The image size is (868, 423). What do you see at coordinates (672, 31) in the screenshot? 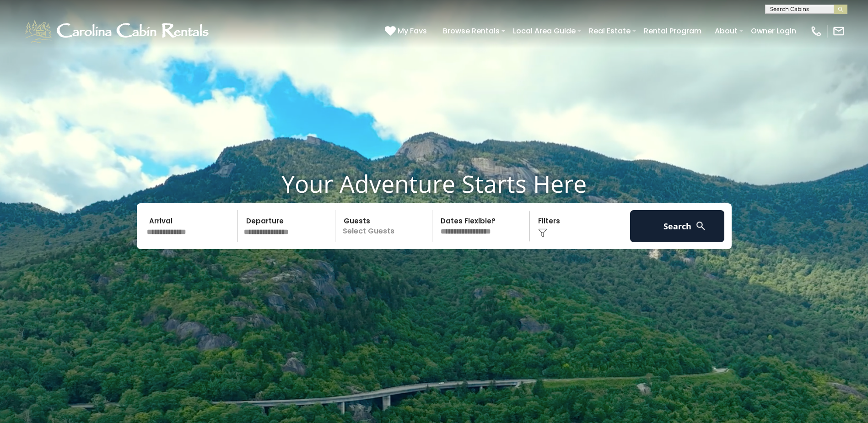
I see `a: Rental Program` at bounding box center [672, 31].